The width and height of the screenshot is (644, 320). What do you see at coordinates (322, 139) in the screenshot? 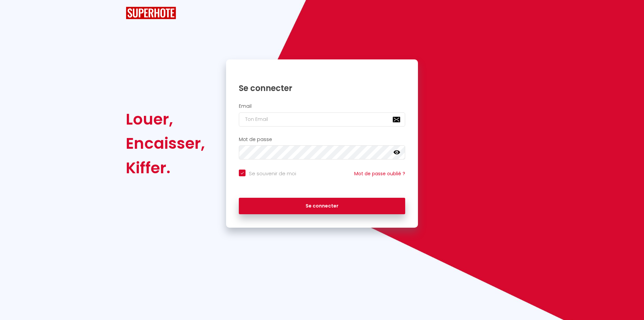
I see `h2: Mot de passe` at bounding box center [322, 139].